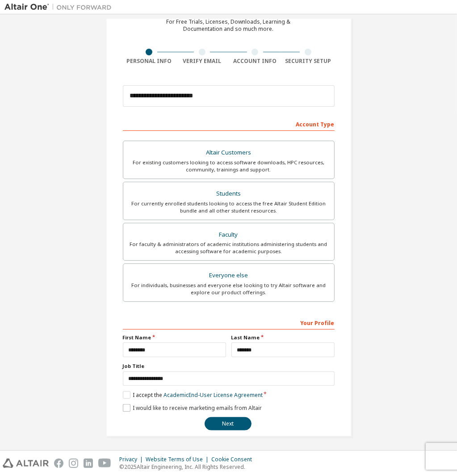 The image size is (457, 476). Describe the element at coordinates (188, 467) in the screenshot. I see `p: © 2025 Altair Engineering, Inc. All Rights Reserved.` at that location.